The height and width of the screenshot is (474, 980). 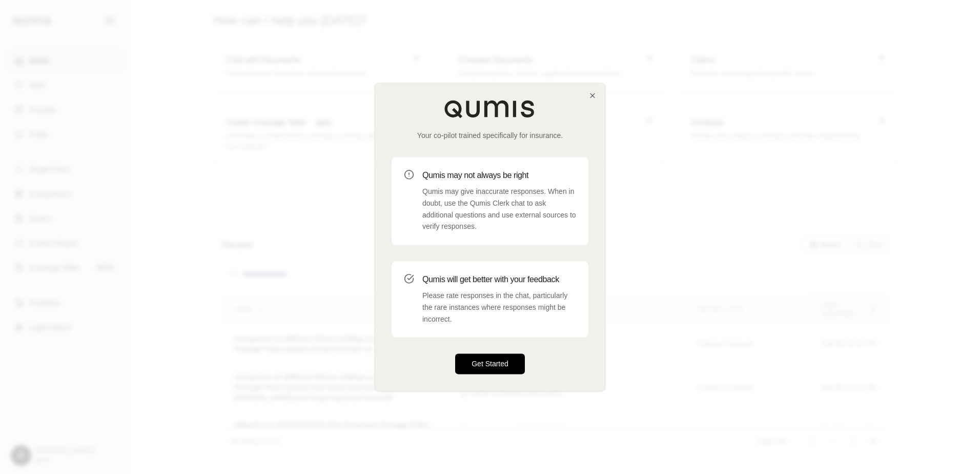 I want to click on h3: Qumis will get better with your feedback, so click(x=499, y=279).